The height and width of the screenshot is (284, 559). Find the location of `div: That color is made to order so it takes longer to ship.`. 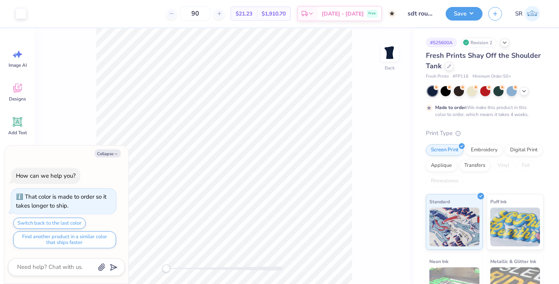

div: That color is made to order so it takes longer to ship. is located at coordinates (61, 201).